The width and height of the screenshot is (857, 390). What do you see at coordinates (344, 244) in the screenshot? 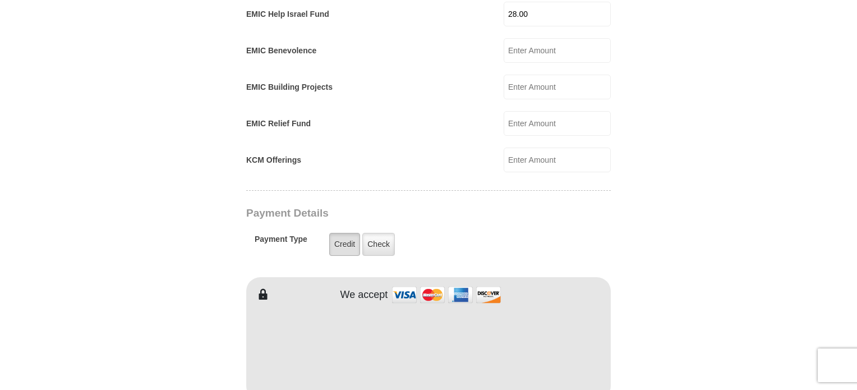
I see `label: Credit` at bounding box center [344, 244].